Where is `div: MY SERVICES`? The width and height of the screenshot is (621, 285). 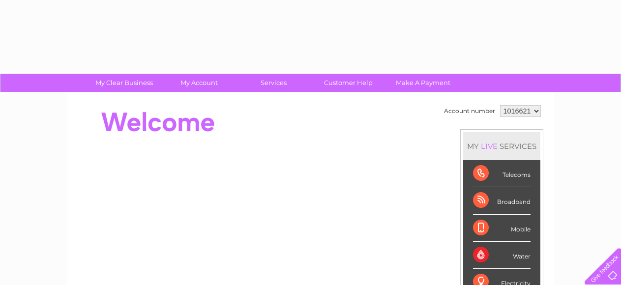
div: MY SERVICES is located at coordinates (502, 146).